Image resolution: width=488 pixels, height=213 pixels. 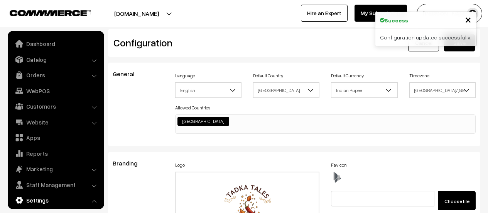 I want to click on img: user, so click(x=473, y=14).